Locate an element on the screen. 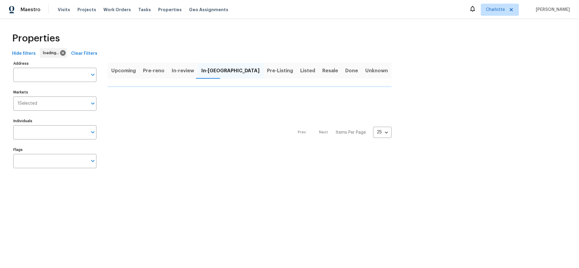 The width and height of the screenshot is (579, 268). span: Unknown is located at coordinates (376, 71).